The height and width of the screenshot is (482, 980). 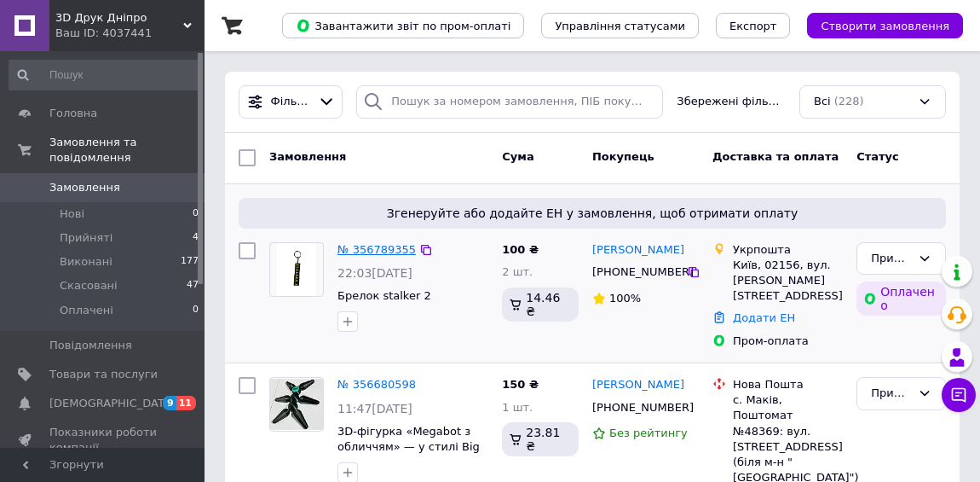 What do you see at coordinates (592, 213) in the screenshot?
I see `span: Згенеруйте або додайте ЕН у замовлення, щоб отримати оплату` at bounding box center [592, 213].